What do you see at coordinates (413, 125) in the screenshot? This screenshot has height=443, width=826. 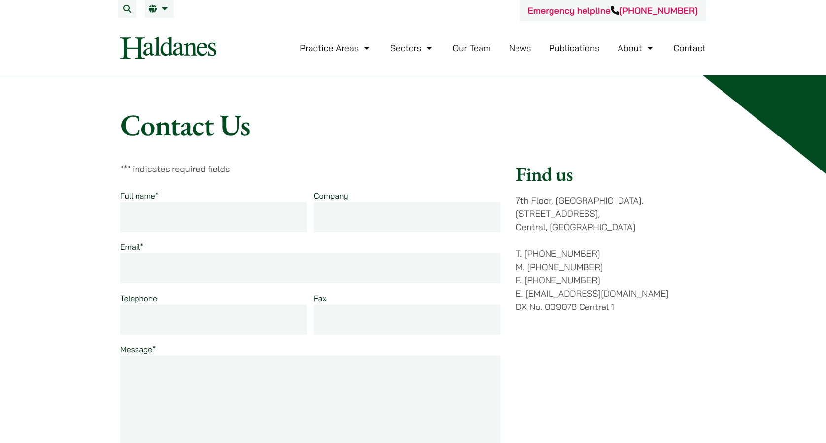 I see `h1: Contact Us` at bounding box center [413, 125].